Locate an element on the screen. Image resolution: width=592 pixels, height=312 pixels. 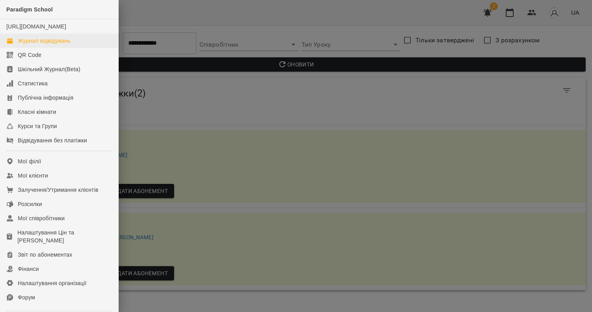
div: QR Code is located at coordinates (30, 55).